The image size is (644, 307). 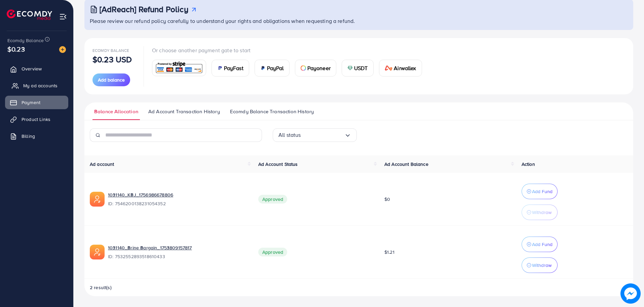 What do you see at coordinates (37, 102) in the screenshot?
I see `a: Payment` at bounding box center [37, 102].